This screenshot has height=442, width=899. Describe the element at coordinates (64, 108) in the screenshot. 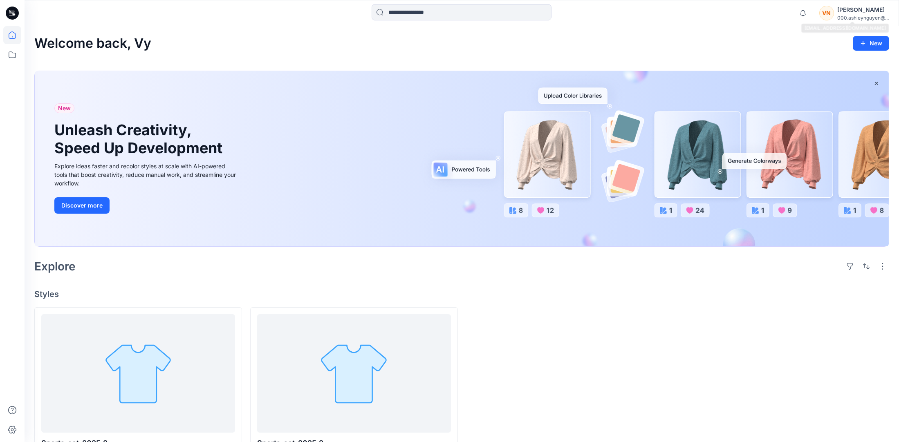

I see `span: New` at that location.